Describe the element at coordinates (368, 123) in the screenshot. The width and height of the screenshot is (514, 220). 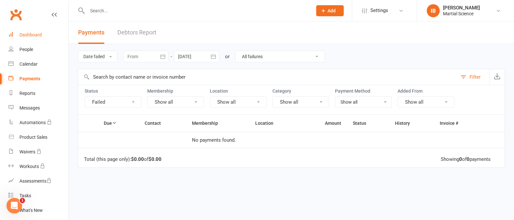
I see `th: Status` at that location.